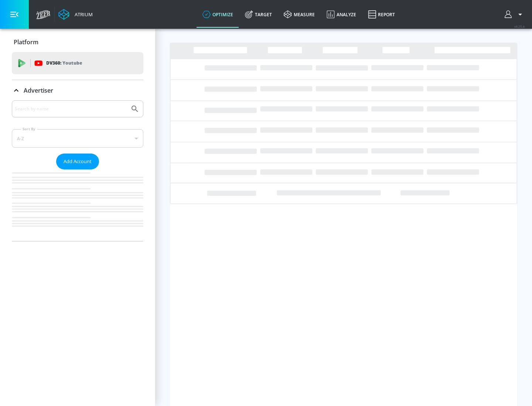  I want to click on nav: list of Advertiser, so click(78, 205).